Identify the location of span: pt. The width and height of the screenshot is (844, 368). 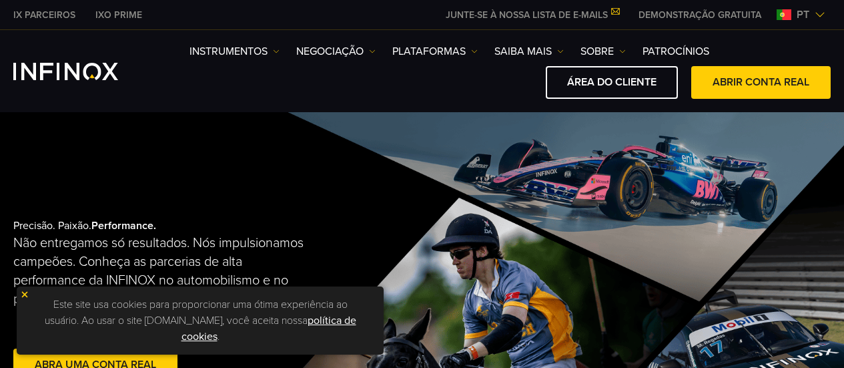
(803, 15).